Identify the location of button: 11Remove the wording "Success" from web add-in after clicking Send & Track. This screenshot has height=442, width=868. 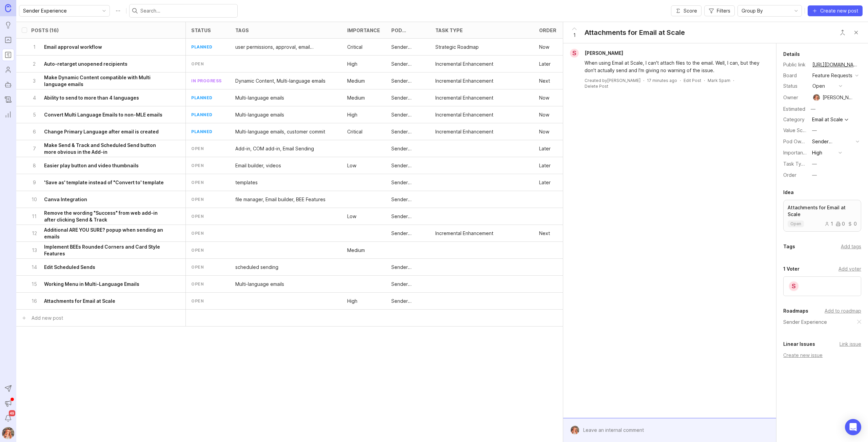
(99, 216).